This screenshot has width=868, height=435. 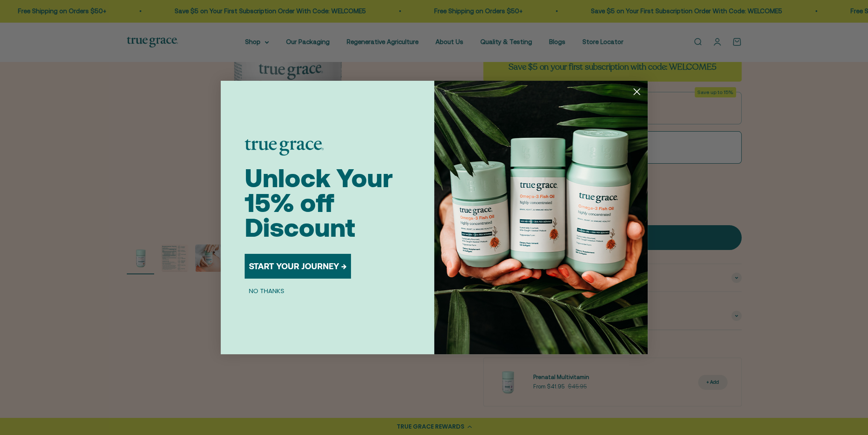 I want to click on span: Unlock Your 15% off Discount, so click(x=318, y=202).